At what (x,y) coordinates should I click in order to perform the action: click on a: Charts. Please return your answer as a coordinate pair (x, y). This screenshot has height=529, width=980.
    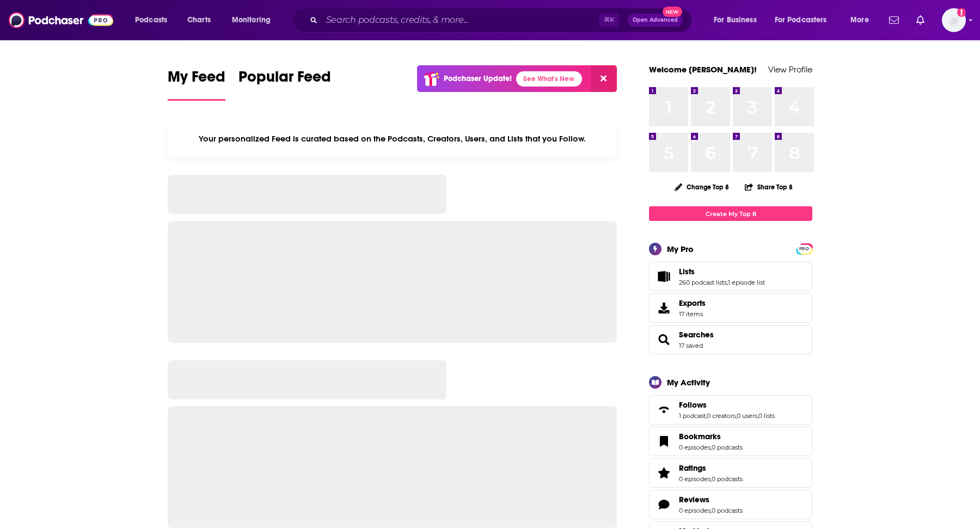
    Looking at the image, I should click on (198, 20).